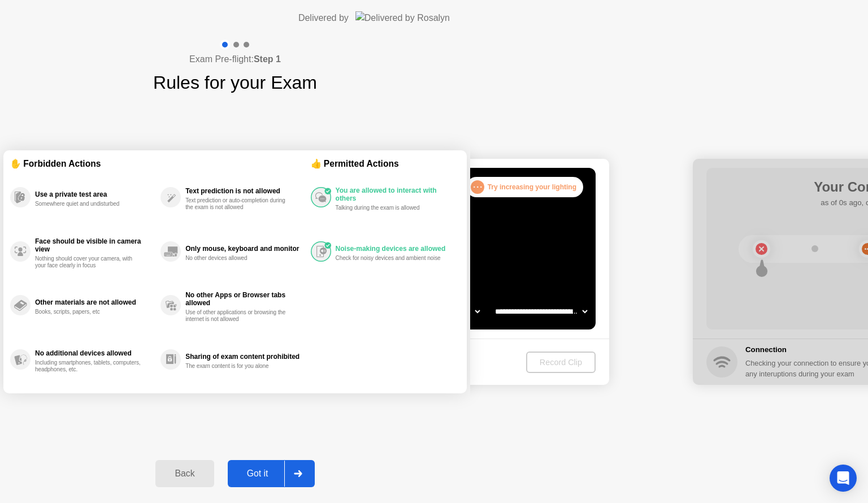 Image resolution: width=868 pixels, height=503 pixels. I want to click on div: Only mouse, keyboard and monitor, so click(245, 249).